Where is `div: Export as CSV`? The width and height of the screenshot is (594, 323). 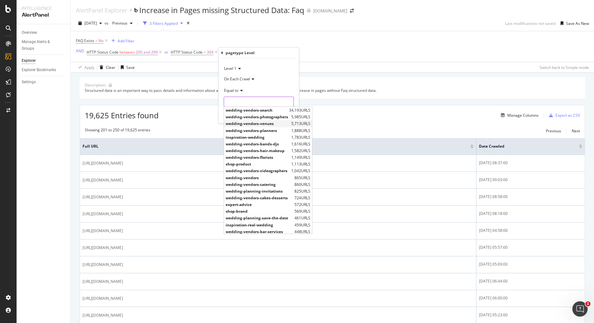 div: Export as CSV is located at coordinates (568, 115).